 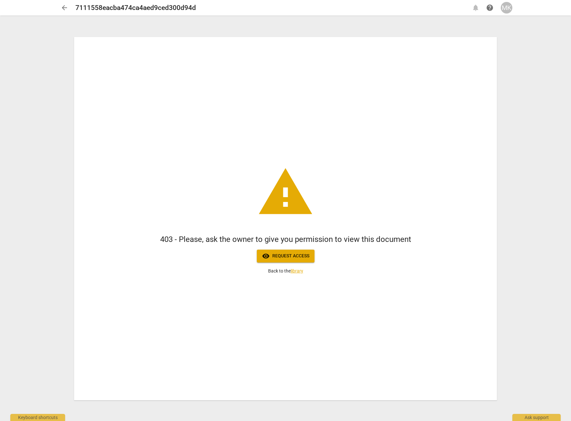 What do you see at coordinates (38, 418) in the screenshot?
I see `div: Keyboard shortcuts` at bounding box center [38, 418].